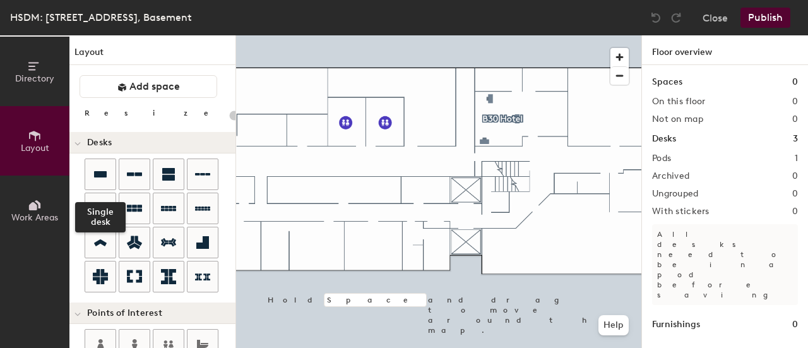 This screenshot has width=808, height=348. Describe the element at coordinates (795, 139) in the screenshot. I see `h1: 3` at that location.